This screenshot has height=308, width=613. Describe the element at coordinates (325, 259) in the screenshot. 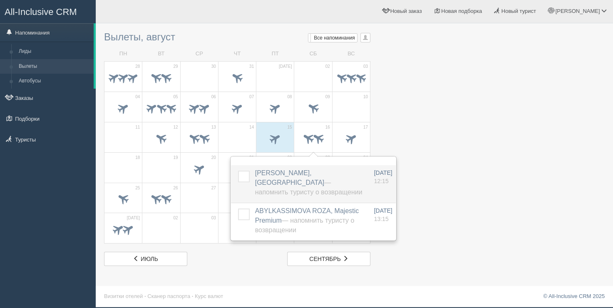

I see `span: сентябрь` at that location.